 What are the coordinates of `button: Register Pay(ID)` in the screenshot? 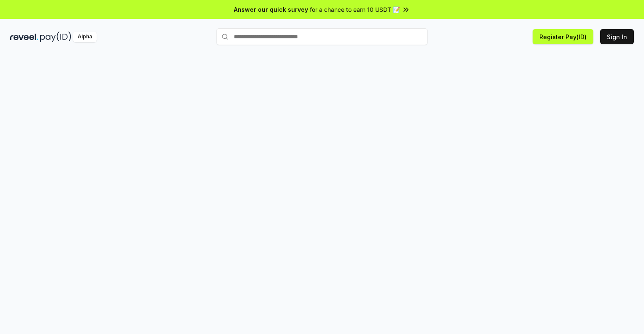 It's located at (563, 37).